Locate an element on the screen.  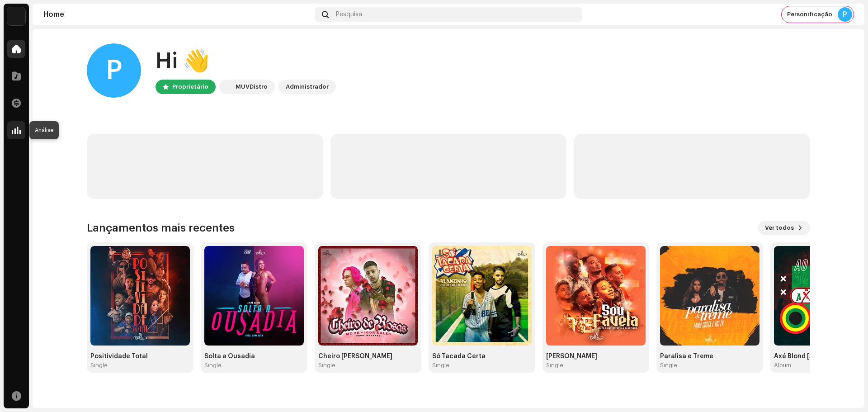
button: Ver todos is located at coordinates (784, 228).